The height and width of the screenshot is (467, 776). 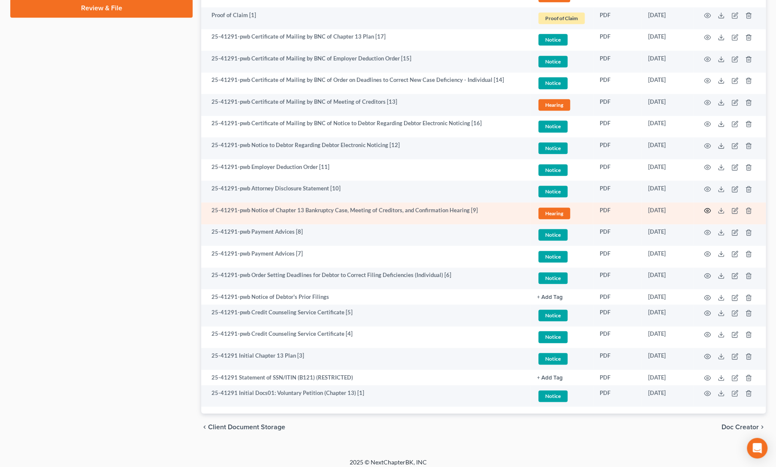 What do you see at coordinates (366, 257) in the screenshot?
I see `td: 25-41291-pwb Payment Advices [7]` at bounding box center [366, 257].